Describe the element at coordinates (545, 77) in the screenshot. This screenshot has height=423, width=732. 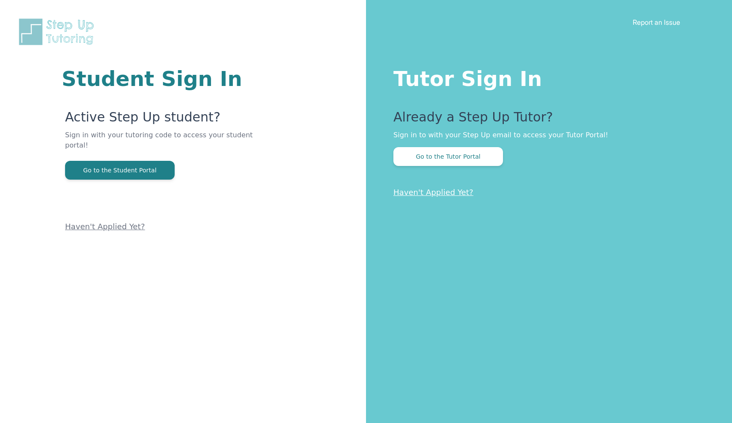
I see `h1: Tutor Sign In` at that location.